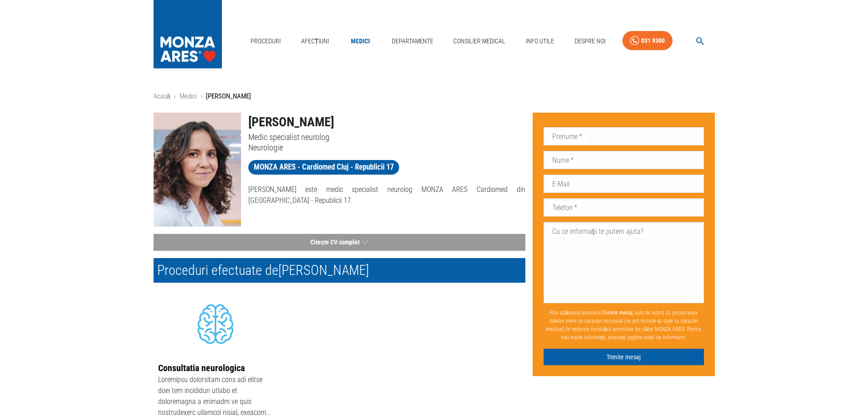 The width and height of the screenshot is (868, 419). What do you see at coordinates (653, 40) in the screenshot?
I see `div: 031 9300` at bounding box center [653, 40].